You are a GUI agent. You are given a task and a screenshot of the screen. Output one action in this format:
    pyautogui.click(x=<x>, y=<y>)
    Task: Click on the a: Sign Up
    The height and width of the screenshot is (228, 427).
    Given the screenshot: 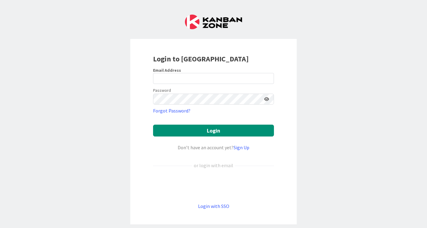 What is the action you would take?
    pyautogui.click(x=241, y=147)
    